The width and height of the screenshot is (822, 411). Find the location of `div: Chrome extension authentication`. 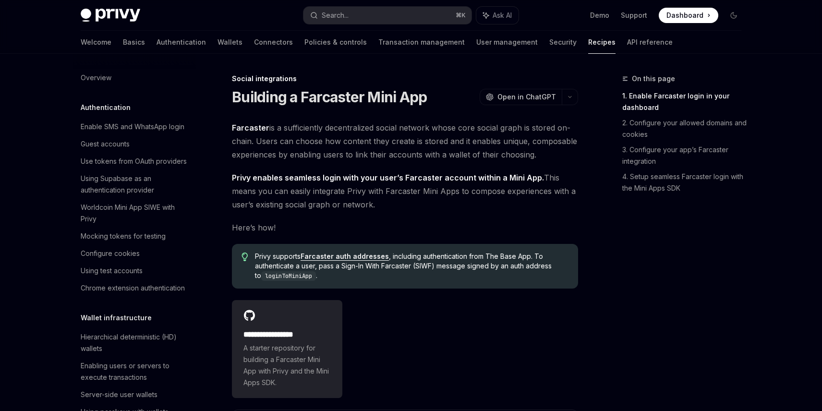

div: Chrome extension authentication is located at coordinates (132, 288).